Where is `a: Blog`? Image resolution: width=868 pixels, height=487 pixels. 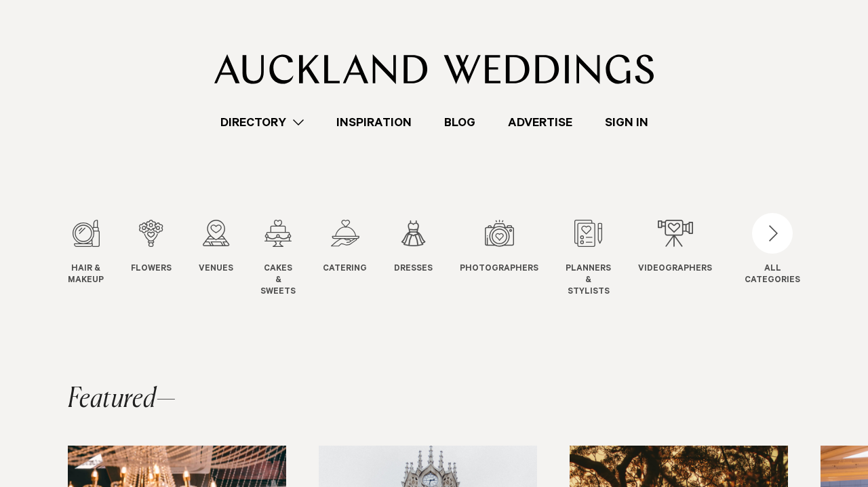 a: Blog is located at coordinates (460, 122).